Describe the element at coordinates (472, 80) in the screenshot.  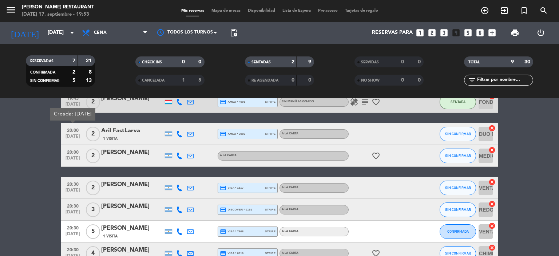
I see `i: filter_list` at that location.